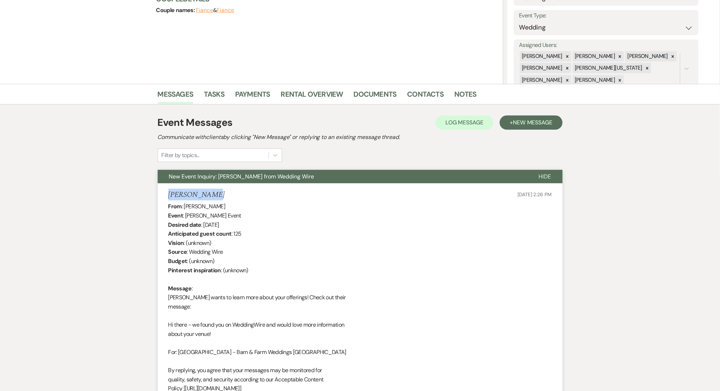 The width and height of the screenshot is (720, 391). Describe the element at coordinates (176, 242) in the screenshot. I see `b: Vision` at that location.